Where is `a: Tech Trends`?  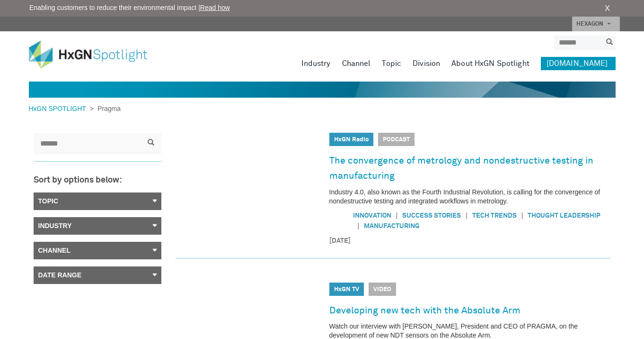
a: Tech Trends is located at coordinates (495, 215).